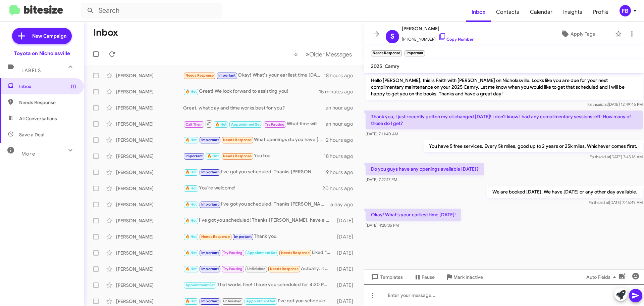 Image resolution: width=644 pixels, height=306 pixels. What do you see at coordinates (602, 277) in the screenshot?
I see `span: Auto Fields` at bounding box center [602, 277].